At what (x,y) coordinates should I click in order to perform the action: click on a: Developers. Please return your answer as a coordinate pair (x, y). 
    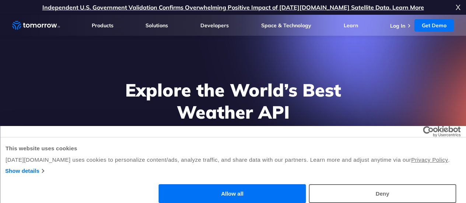
    Looking at the image, I should click on (214, 25).